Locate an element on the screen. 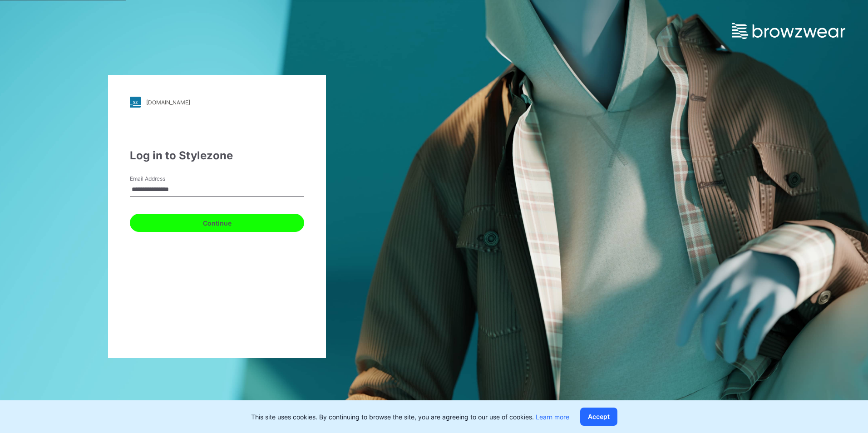 The width and height of the screenshot is (868, 433). label: Email Address is located at coordinates (162, 179).